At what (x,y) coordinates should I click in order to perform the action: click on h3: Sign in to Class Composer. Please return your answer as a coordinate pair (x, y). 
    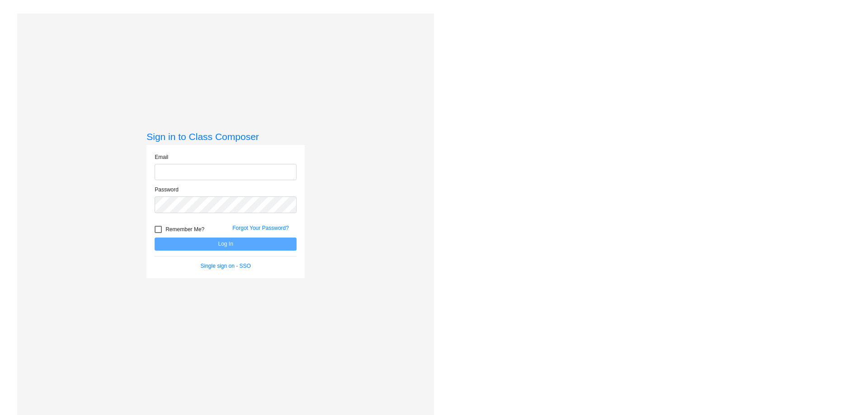
    Looking at the image, I should click on (226, 136).